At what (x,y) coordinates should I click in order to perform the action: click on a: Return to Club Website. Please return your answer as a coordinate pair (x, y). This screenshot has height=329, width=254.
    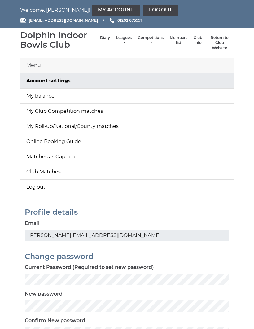
    Looking at the image, I should click on (220, 43).